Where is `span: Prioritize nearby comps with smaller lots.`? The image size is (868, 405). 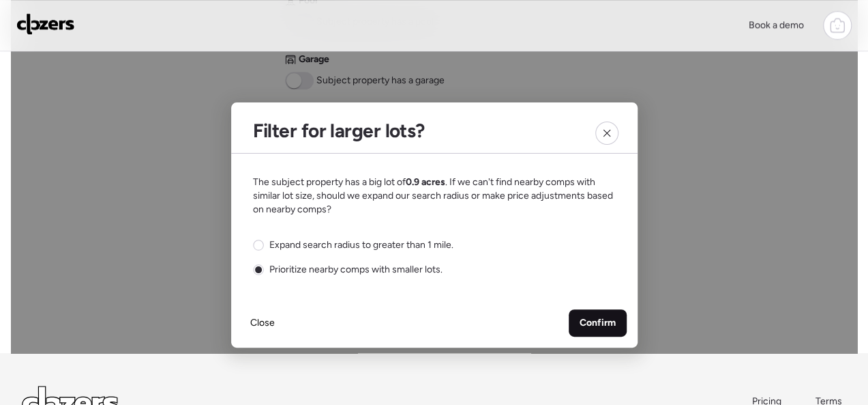
span: Prioritize nearby comps with smaller lots. is located at coordinates (356, 269).